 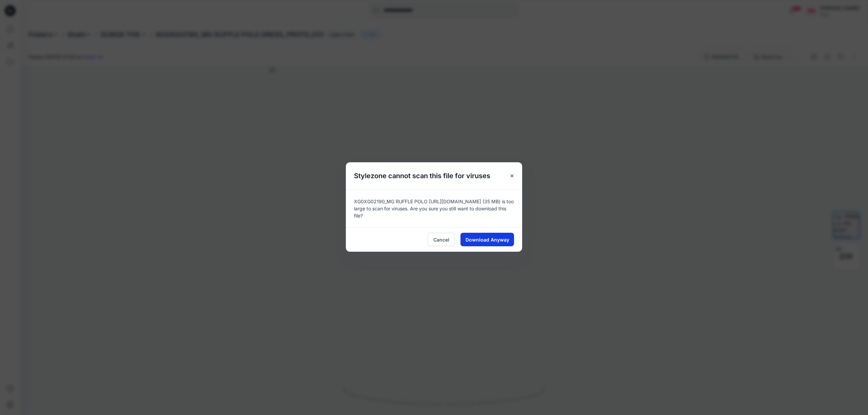 What do you see at coordinates (511, 176) in the screenshot?
I see `button: Close` at bounding box center [511, 176].